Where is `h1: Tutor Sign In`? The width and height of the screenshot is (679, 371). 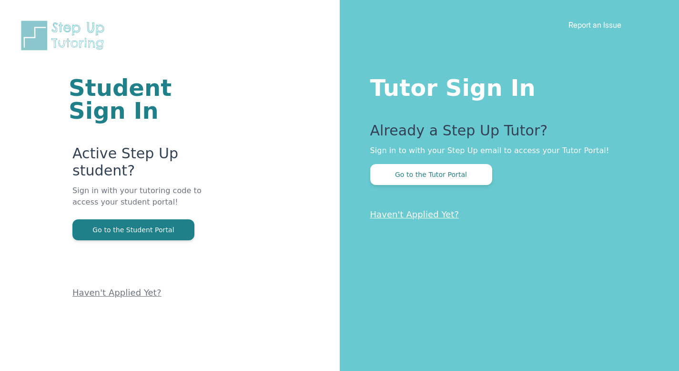 h1: Tutor Sign In is located at coordinates (505, 86).